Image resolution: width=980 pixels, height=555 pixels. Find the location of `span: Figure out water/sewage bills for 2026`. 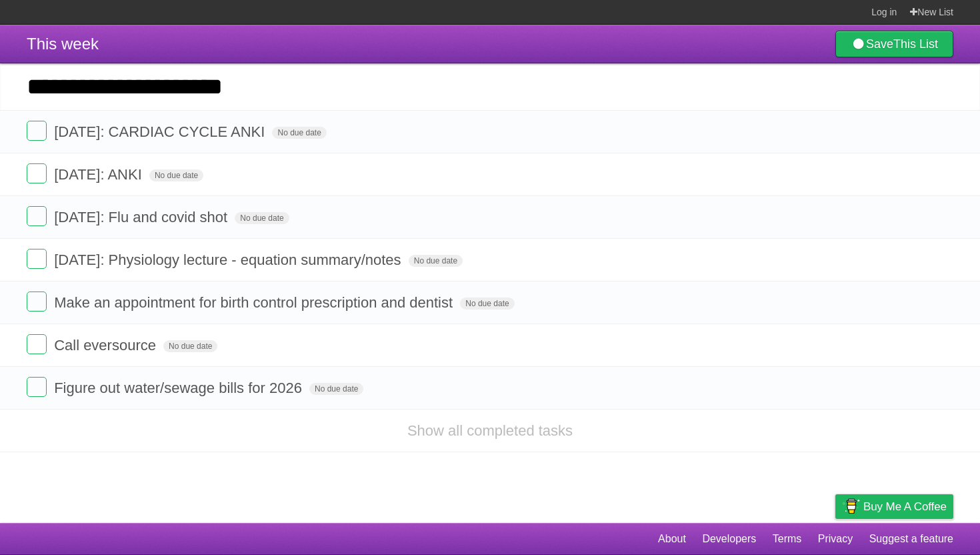

span: Figure out water/sewage bills for 2026 is located at coordinates (180, 388).